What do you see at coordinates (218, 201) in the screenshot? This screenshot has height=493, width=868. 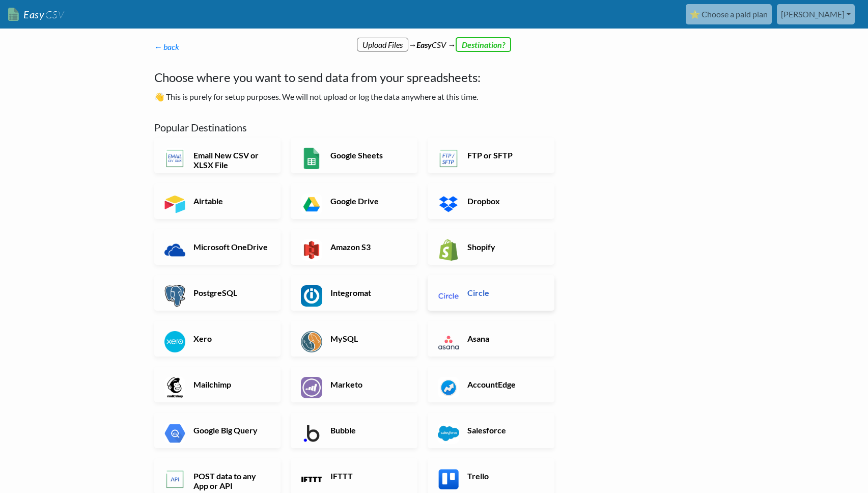 I see `a: Airtable` at bounding box center [218, 201].